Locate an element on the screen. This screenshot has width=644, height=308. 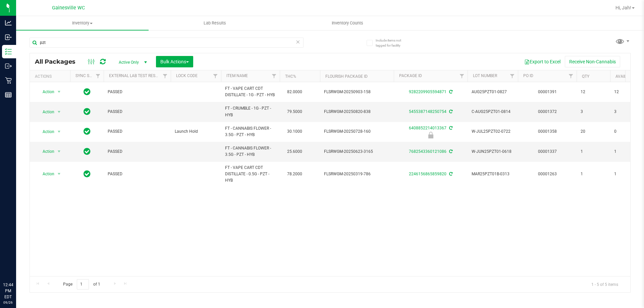
a: Flourish Package ID is located at coordinates (347, 76).